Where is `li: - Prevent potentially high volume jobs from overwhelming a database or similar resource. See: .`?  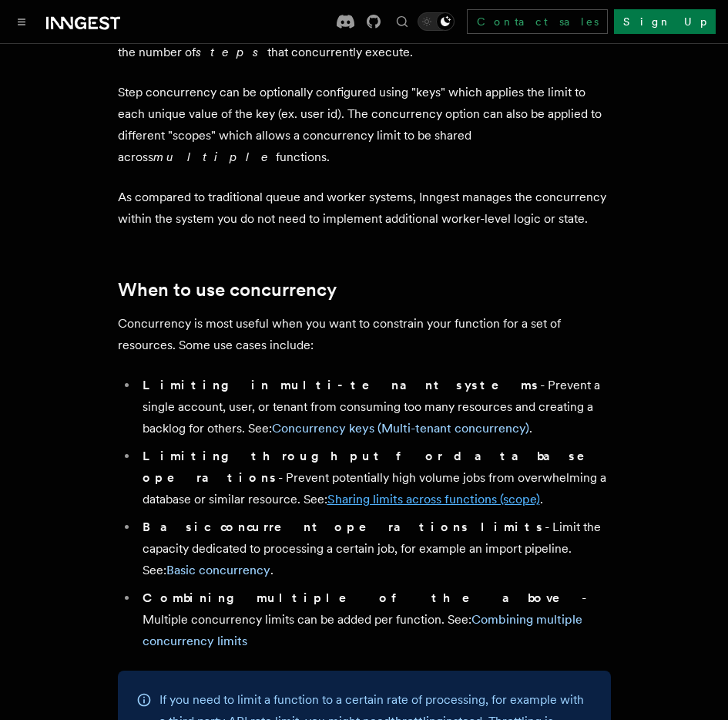 li: - Prevent potentially high volume jobs from overwhelming a database or similar resource. See: . is located at coordinates (374, 478).